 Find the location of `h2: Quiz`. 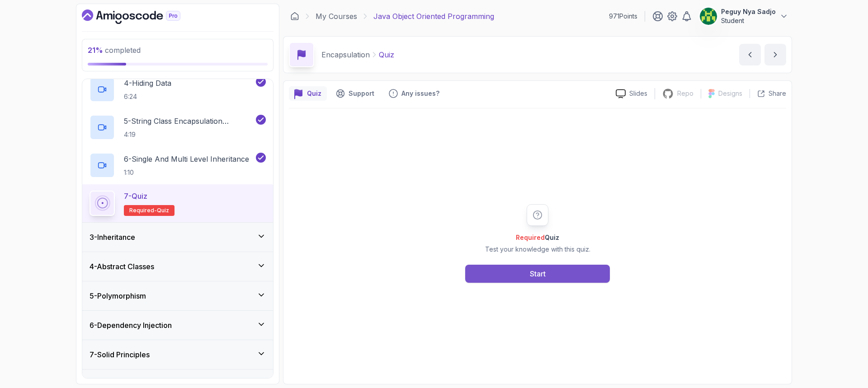

h2: Quiz is located at coordinates (538, 238).